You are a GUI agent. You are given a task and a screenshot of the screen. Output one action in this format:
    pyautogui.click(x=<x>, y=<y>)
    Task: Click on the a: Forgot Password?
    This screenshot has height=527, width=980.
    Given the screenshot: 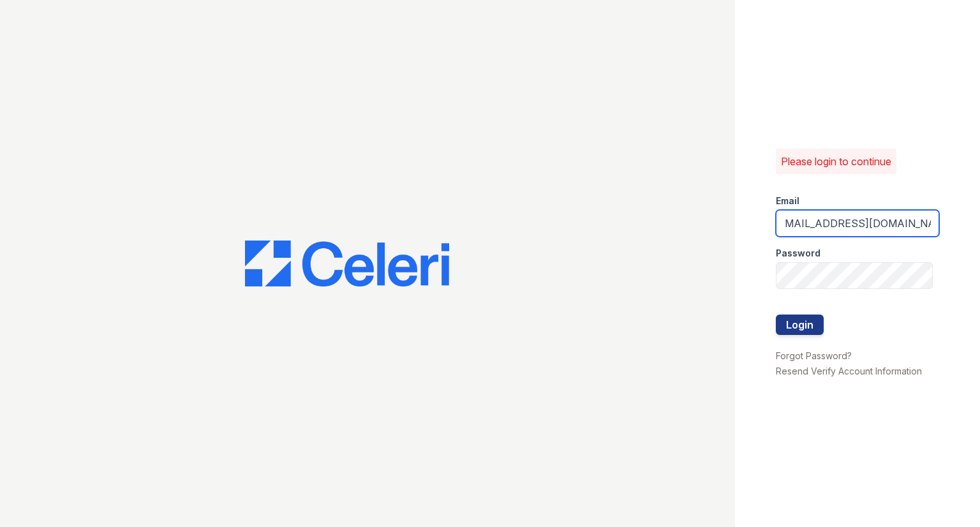 What is the action you would take?
    pyautogui.click(x=813, y=356)
    